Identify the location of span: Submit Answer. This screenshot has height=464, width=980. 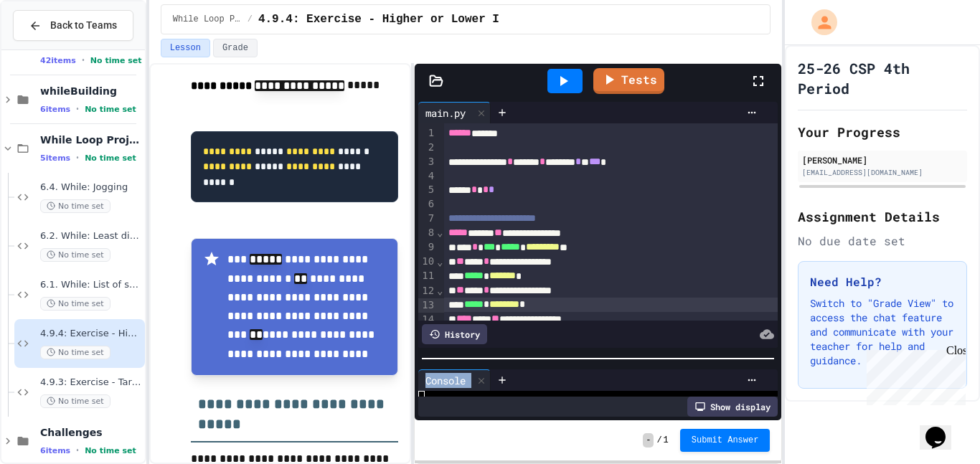
(725, 440).